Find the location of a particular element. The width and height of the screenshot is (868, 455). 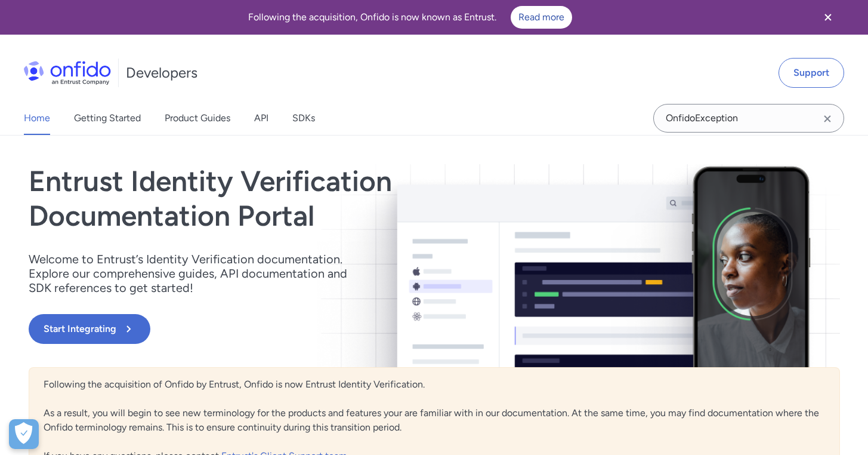

div: Préférences de cookies is located at coordinates (24, 434).